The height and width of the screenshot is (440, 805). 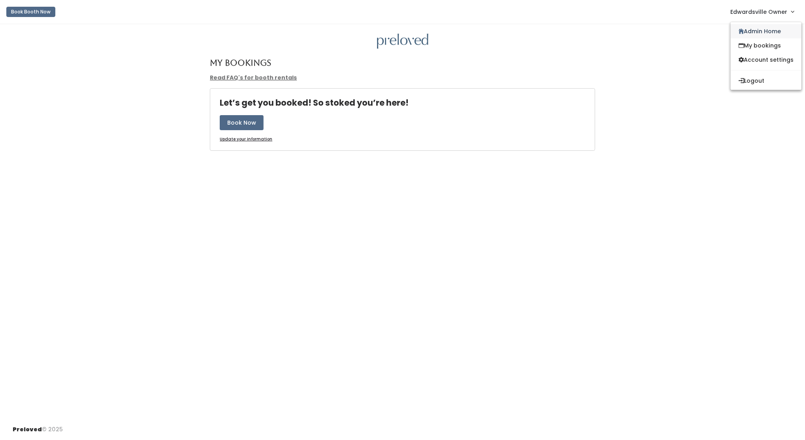 What do you see at coordinates (759, 12) in the screenshot?
I see `span: Edwardsville Owner` at bounding box center [759, 12].